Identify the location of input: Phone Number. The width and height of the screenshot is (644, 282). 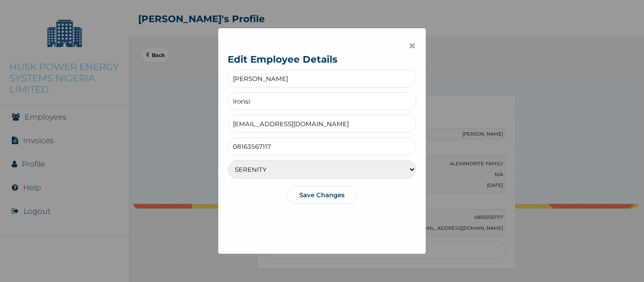
(322, 147).